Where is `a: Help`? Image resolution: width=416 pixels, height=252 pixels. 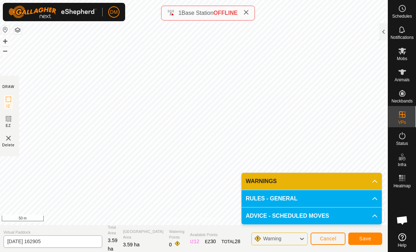 a: Help is located at coordinates (402, 240).